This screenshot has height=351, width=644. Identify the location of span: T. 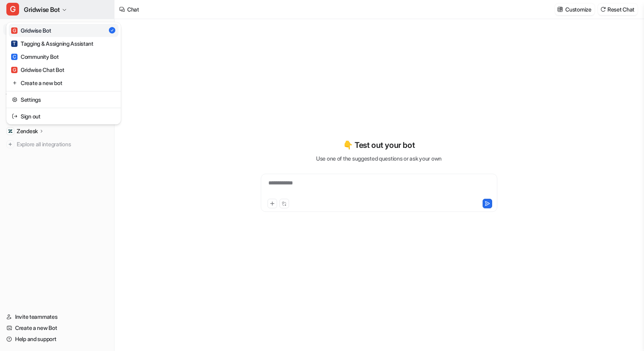
(14, 43).